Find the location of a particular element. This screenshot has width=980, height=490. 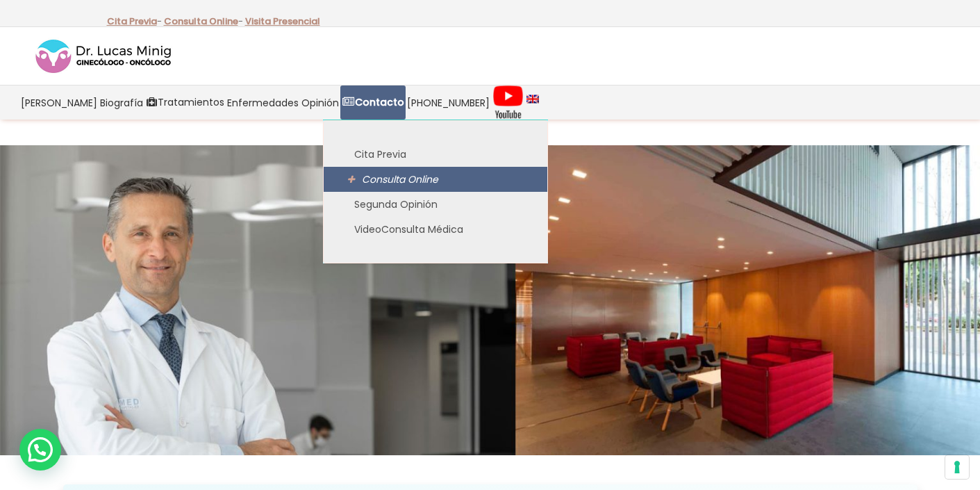

span: VideoConsulta Médica is located at coordinates (408, 230).